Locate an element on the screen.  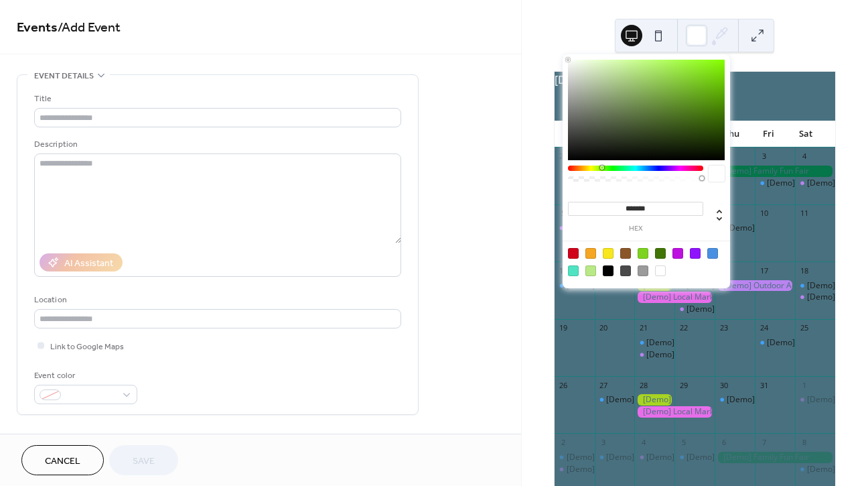
span: Date and time is located at coordinates (63, 438).